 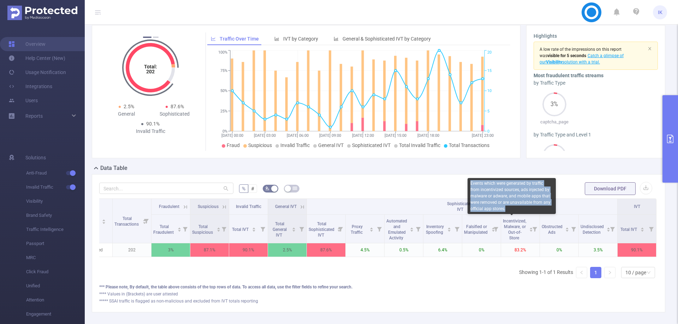 I want to click on i: icon: bar-chart, so click(x=336, y=39).